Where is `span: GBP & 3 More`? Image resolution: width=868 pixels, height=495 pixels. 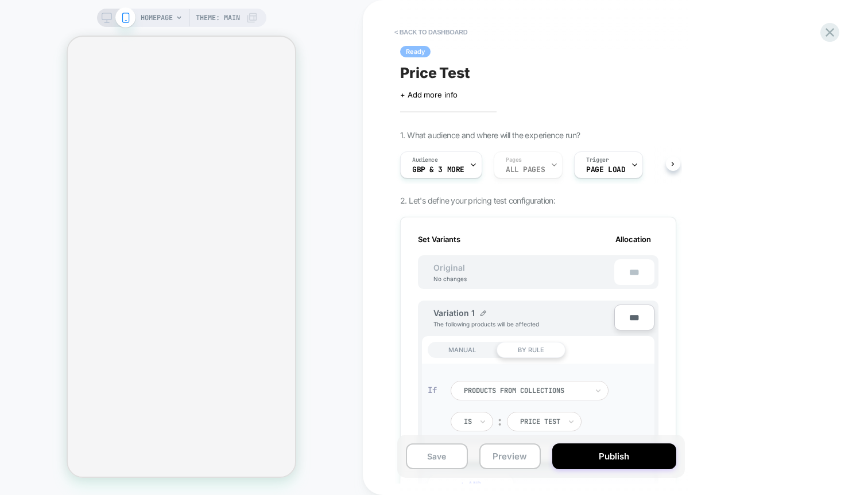
span: GBP & 3 More is located at coordinates (438, 170).